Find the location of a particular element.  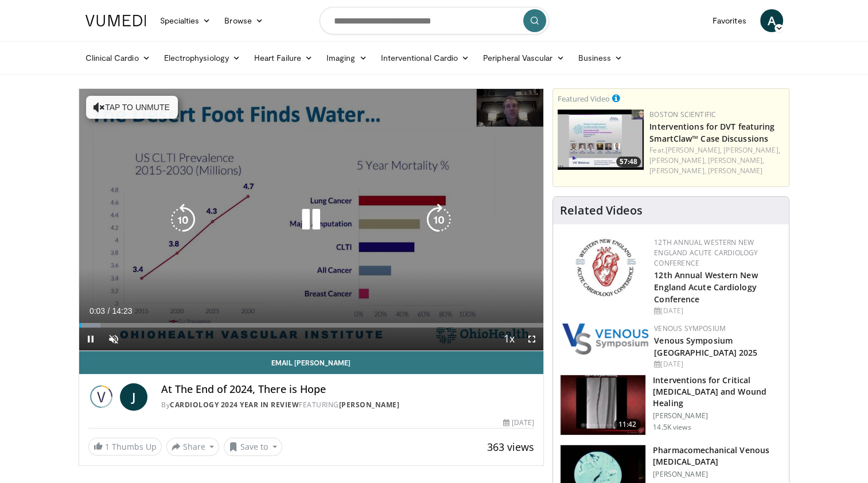

input: Search topics, interventions is located at coordinates (434, 21).